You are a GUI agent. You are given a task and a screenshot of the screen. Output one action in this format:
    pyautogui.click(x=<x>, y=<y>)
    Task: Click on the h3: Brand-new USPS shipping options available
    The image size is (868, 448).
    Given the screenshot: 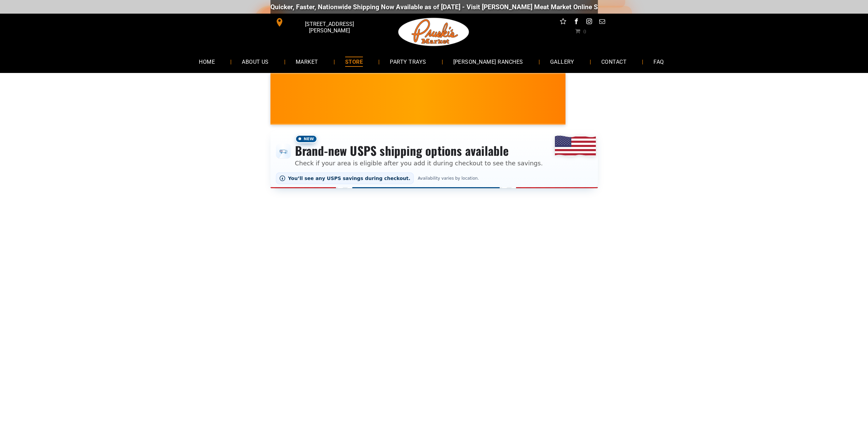 What is the action you would take?
    pyautogui.click(x=419, y=151)
    